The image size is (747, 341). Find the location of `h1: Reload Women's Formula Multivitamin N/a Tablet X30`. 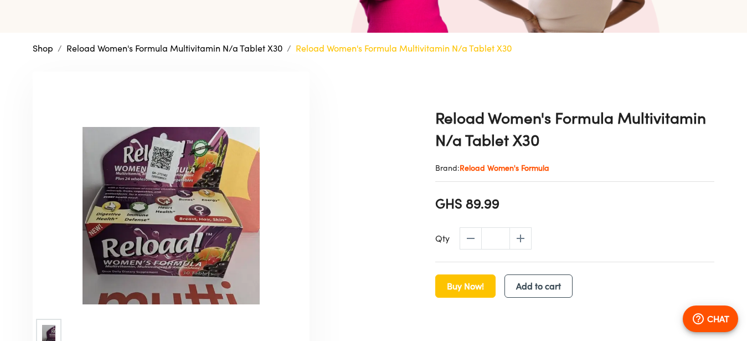

h1: Reload Women's Formula Multivitamin N/a Tablet X30 is located at coordinates (575, 129).